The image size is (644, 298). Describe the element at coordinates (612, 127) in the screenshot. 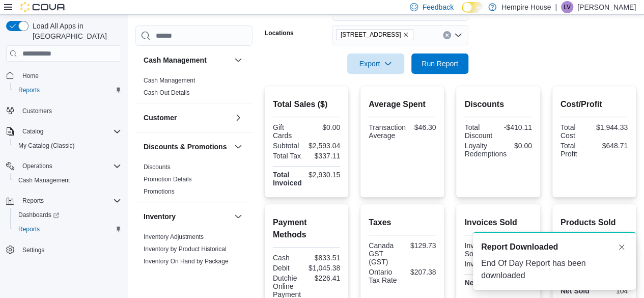

I see `div: $1,944.33` at that location.